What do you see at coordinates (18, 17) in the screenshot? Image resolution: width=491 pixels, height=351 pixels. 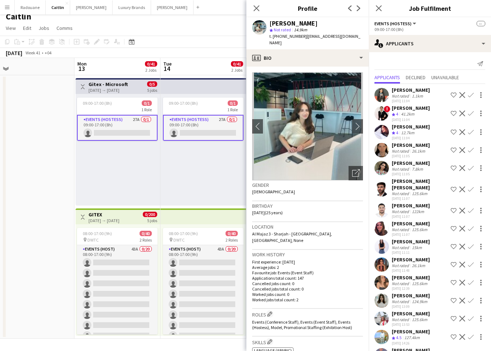 I see `h1: Caitlin` at bounding box center [18, 17].